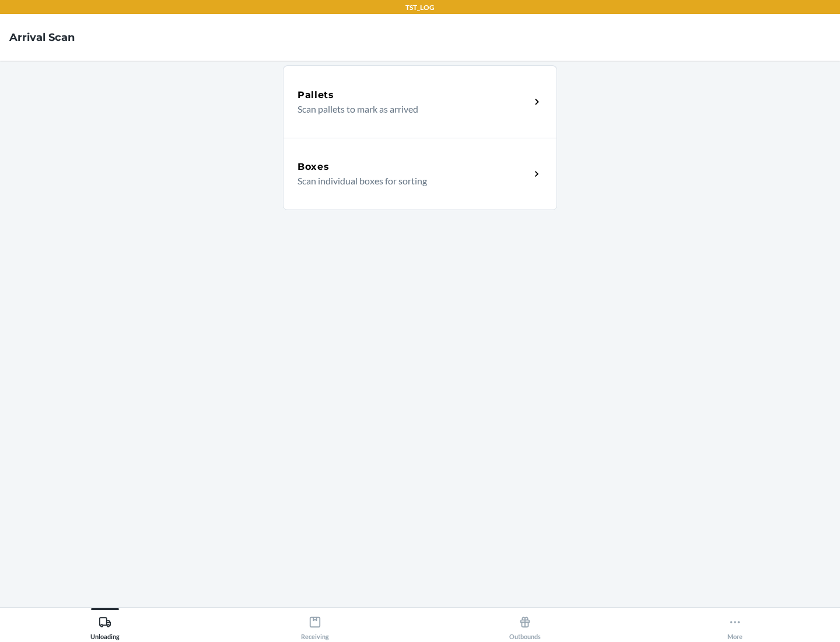 The image size is (840, 642). Describe the element at coordinates (420, 174) in the screenshot. I see `a: BoxesScan individual boxes for sorting` at that location.